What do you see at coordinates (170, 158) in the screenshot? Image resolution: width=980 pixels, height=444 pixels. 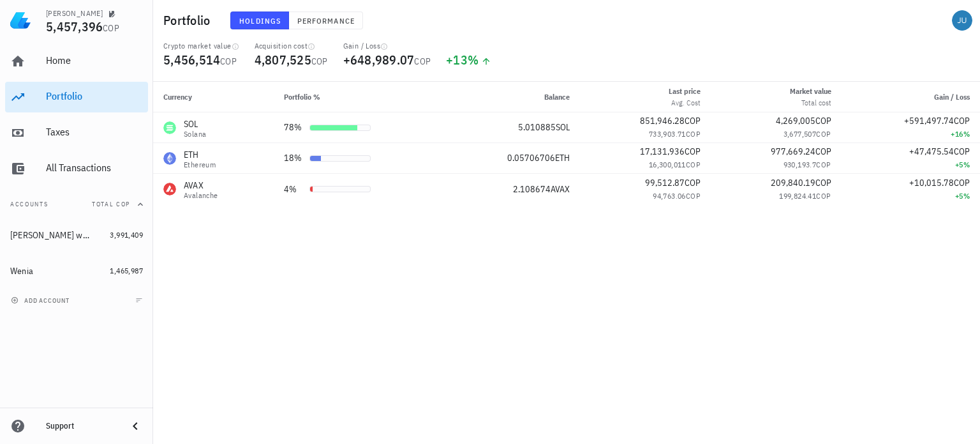 I see `div: ETH-icon` at bounding box center [170, 158].